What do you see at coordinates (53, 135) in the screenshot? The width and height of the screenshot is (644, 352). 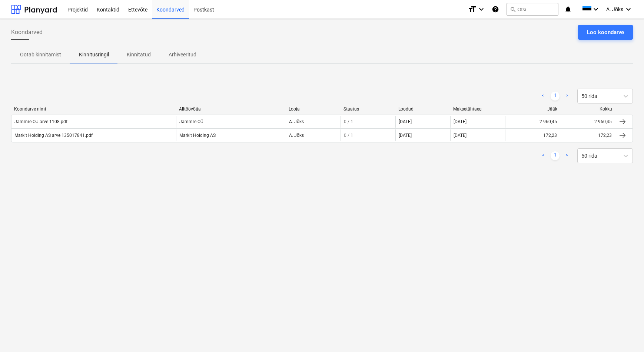 I see `div: Markit Holding AS arve 135017841.pdf` at bounding box center [53, 135].